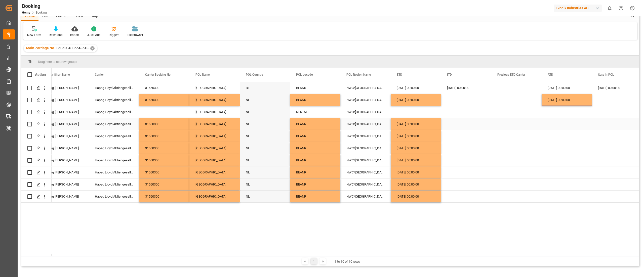 This screenshot has width=644, height=277. Describe the element at coordinates (61, 48) in the screenshot. I see `span: Equals` at that location.